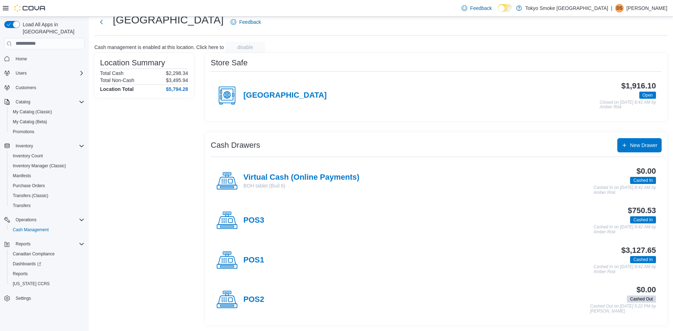 The image size is (673, 331). What do you see at coordinates (229, 63) in the screenshot?
I see `h3: Store Safe` at bounding box center [229, 63].